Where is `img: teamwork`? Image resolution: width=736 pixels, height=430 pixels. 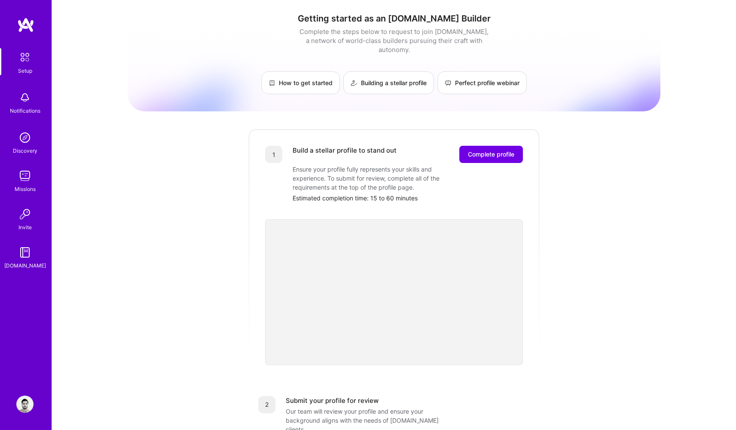 img: teamwork is located at coordinates (25, 176).